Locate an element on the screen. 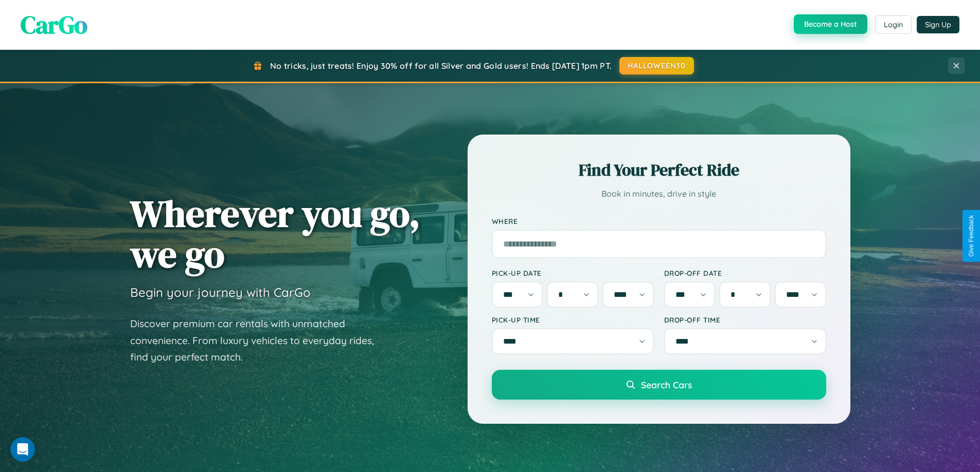 Image resolution: width=980 pixels, height=472 pixels. p: Book in minutes, drive in style is located at coordinates (659, 194).